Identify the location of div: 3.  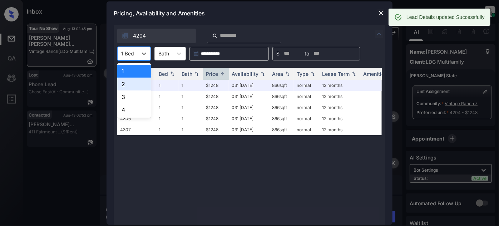
(134, 97).